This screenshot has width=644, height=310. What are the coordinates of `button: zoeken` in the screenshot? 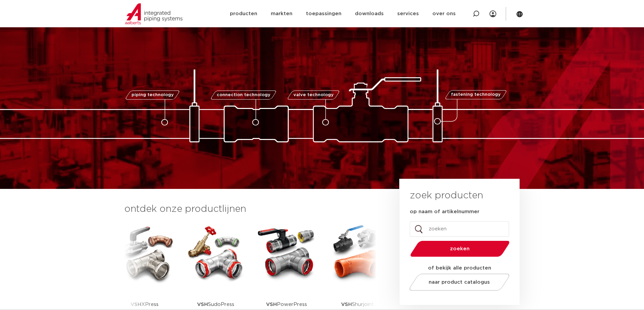 It's located at (460, 249).